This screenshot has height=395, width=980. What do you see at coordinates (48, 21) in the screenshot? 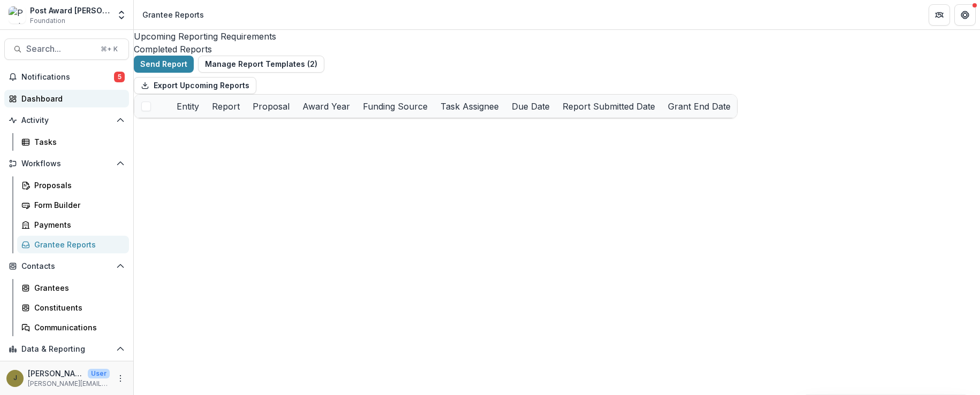
I see `span: Foundation` at bounding box center [48, 21].